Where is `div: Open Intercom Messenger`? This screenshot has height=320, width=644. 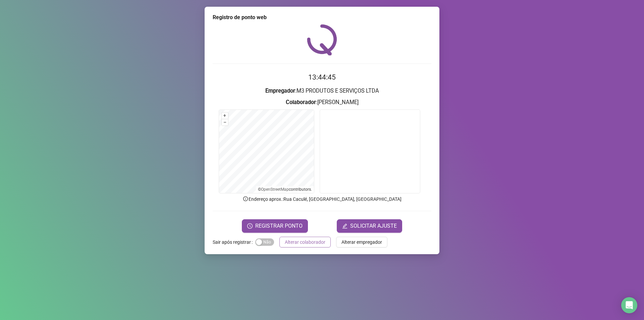
div: Open Intercom Messenger is located at coordinates (629, 305).